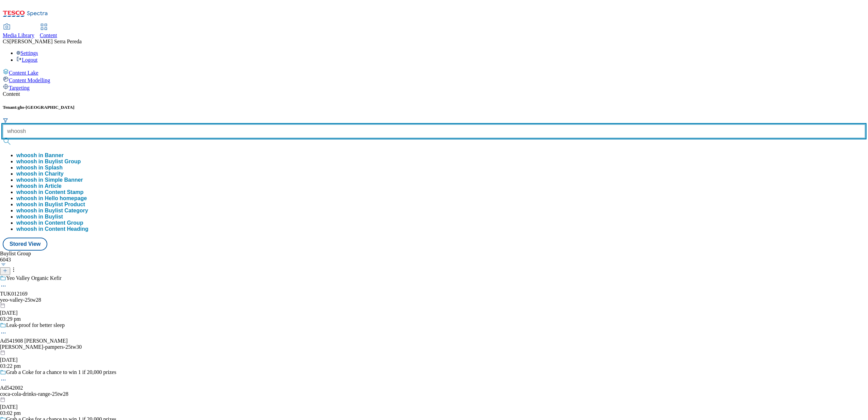  What do you see at coordinates (27, 53) in the screenshot?
I see `a: Settings` at bounding box center [27, 53].